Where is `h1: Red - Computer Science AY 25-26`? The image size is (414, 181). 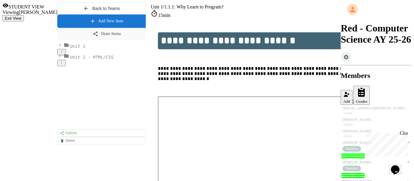
h1: Red - Computer Science AY 25-26 is located at coordinates (376, 34).